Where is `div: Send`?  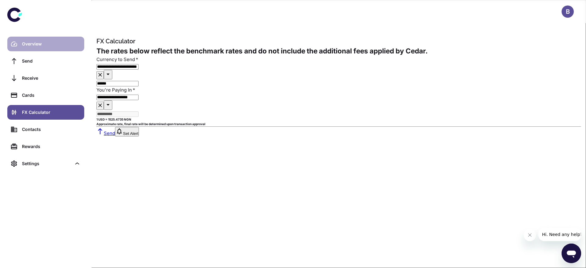 div: Send is located at coordinates (51, 61).